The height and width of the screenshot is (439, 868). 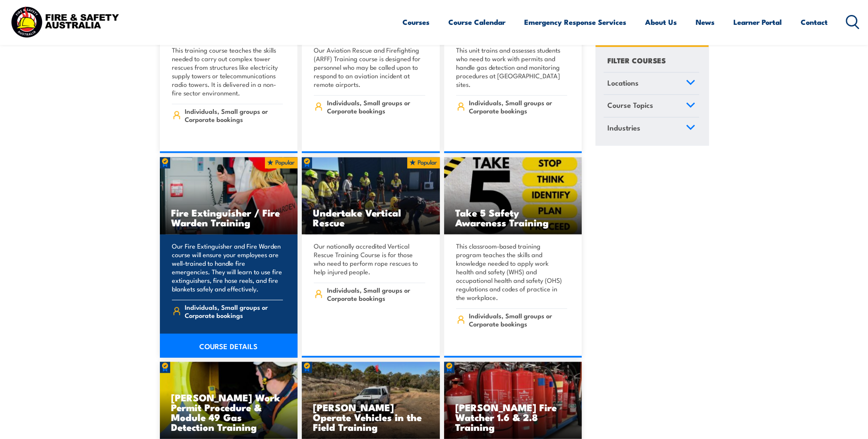 What do you see at coordinates (369, 67) in the screenshot?
I see `p: Our Aviation Rescue and Firefighting (ARFF) Training course is designed for personnel who may be ...` at bounding box center [369, 67].